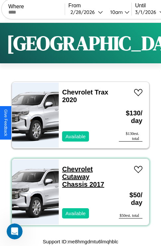 This screenshot has width=161, height=246. I want to click on h3: $ 130 / day, so click(130, 117).